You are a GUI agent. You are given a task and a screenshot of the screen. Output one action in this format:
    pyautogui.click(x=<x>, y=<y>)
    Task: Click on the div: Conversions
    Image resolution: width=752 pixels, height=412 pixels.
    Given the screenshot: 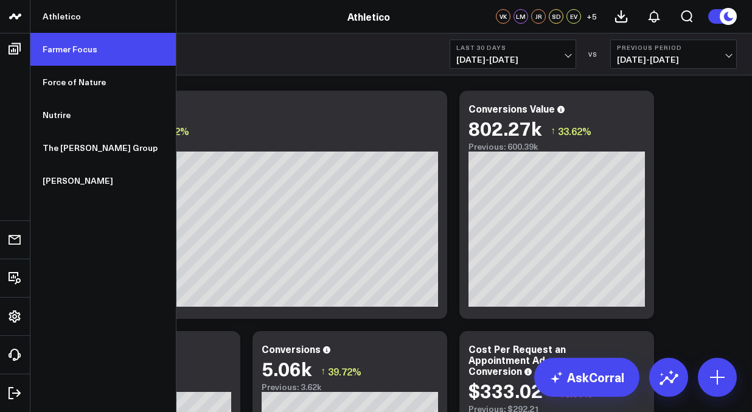 What is the action you would take?
    pyautogui.click(x=291, y=348)
    